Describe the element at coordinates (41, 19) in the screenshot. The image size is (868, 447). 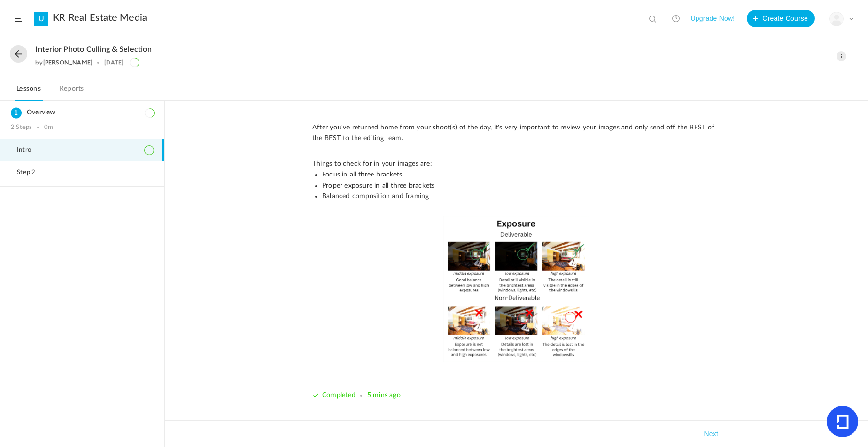
I see `a: U` at that location.